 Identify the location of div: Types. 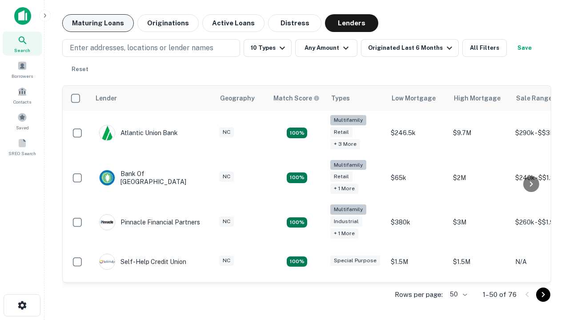
(340, 98).